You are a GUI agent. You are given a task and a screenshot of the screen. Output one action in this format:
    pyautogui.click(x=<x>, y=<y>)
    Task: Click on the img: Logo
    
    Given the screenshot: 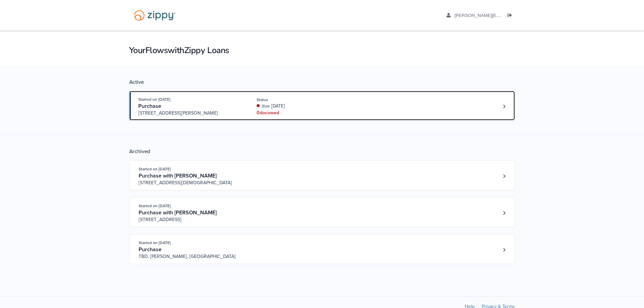 What is the action you would take?
    pyautogui.click(x=154, y=15)
    